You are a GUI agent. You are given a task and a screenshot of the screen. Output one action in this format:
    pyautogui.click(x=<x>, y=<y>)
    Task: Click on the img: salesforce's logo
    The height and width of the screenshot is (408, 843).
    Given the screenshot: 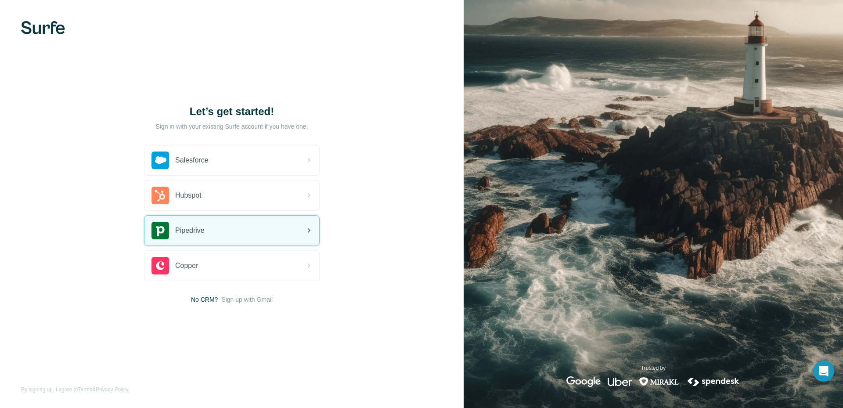 What is the action you would take?
    pyautogui.click(x=160, y=160)
    